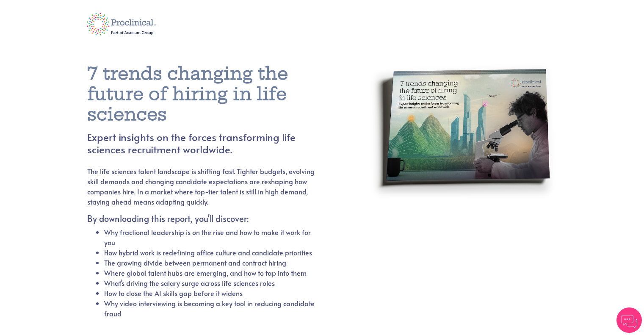  What do you see at coordinates (201, 219) in the screenshot?
I see `h5: By downloading this report, you'll discover:` at bounding box center [201, 219].